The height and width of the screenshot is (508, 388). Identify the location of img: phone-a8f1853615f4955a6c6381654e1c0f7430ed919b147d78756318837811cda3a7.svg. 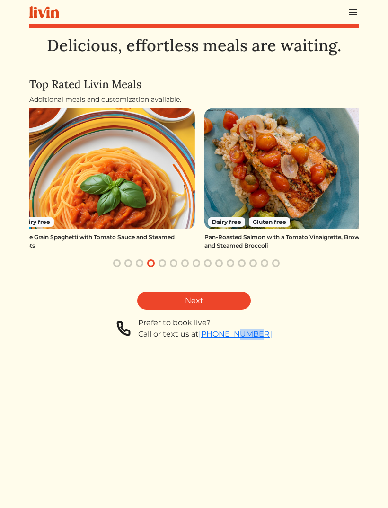
(124, 329).